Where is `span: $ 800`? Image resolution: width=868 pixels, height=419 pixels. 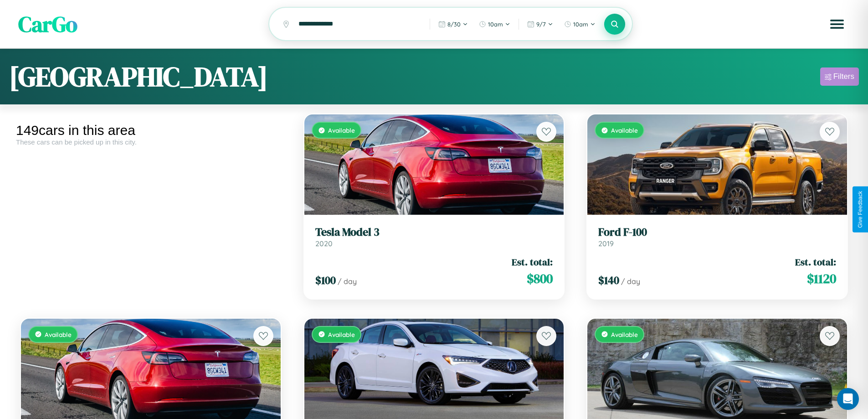 span: $ 800 is located at coordinates (539, 279).